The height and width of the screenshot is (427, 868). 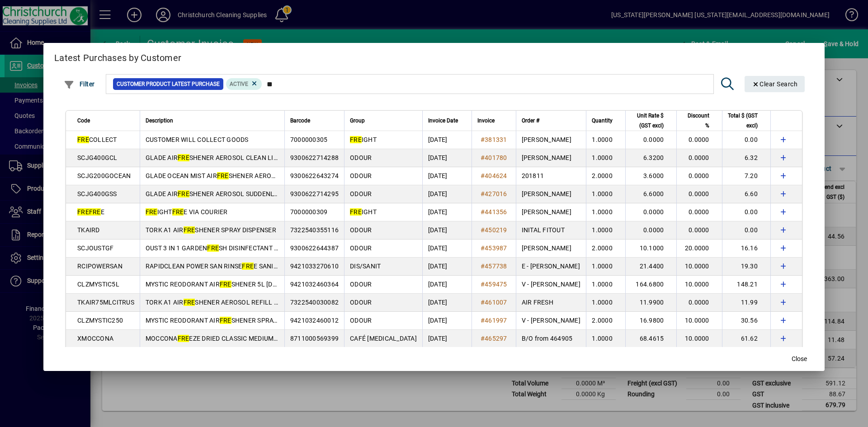 I want to click on button: Close, so click(x=799, y=359).